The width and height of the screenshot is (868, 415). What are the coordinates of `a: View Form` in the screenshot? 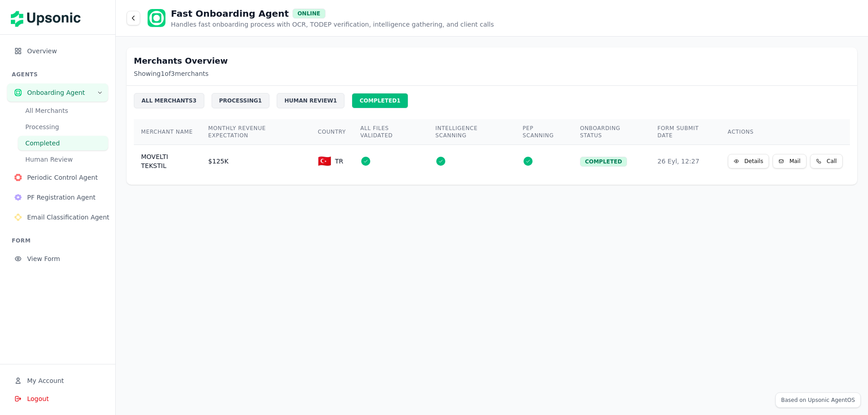 It's located at (57, 259).